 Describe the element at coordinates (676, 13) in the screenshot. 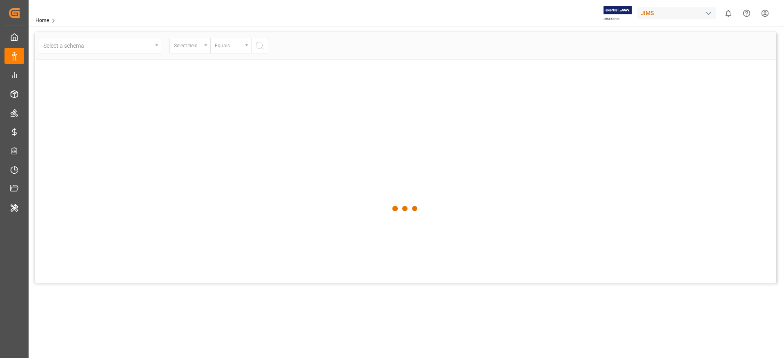

I see `div: JIMS` at that location.